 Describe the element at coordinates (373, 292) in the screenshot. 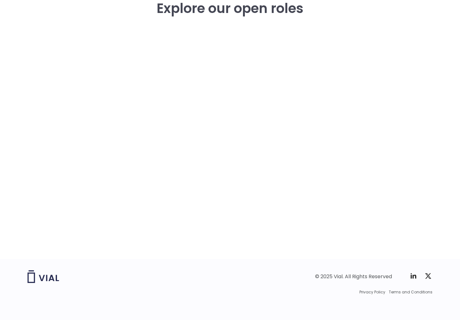

I see `a: Privacy Policy` at that location.